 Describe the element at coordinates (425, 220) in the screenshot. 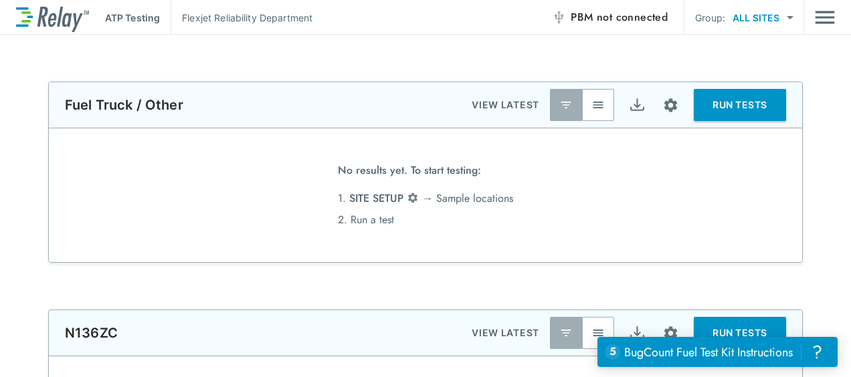

I see `li: 2. Run a test` at that location.